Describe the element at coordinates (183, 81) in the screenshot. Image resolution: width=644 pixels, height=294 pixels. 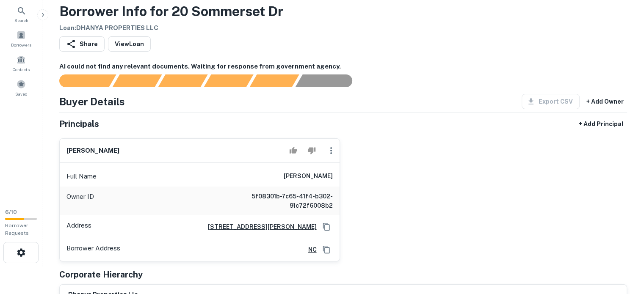
I see `div: Documents found, AI parsing details...` at that location.